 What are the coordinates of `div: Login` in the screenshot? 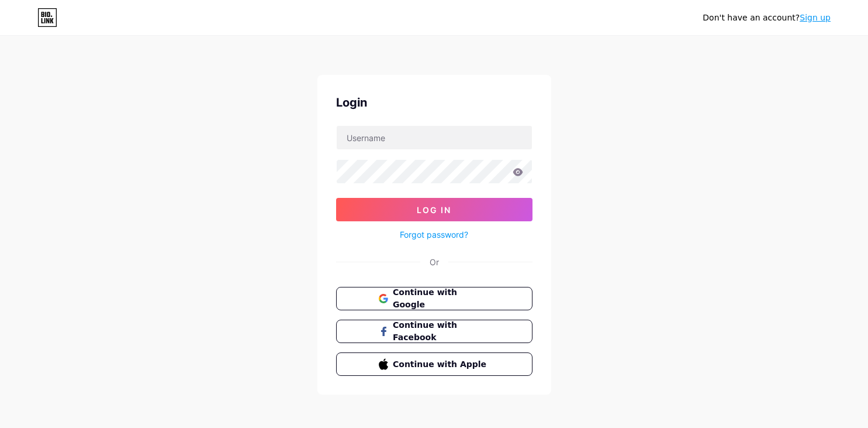 It's located at (435, 102).